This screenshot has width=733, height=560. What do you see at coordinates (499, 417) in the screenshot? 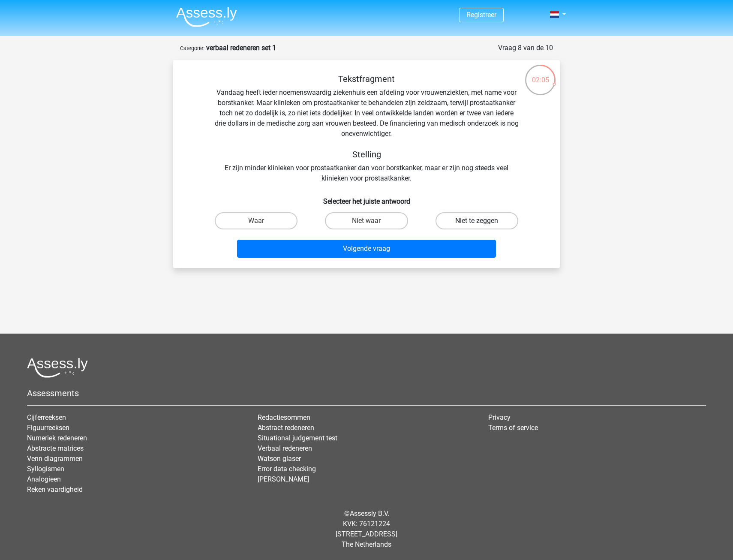
I see `a: Privacy` at bounding box center [499, 417].